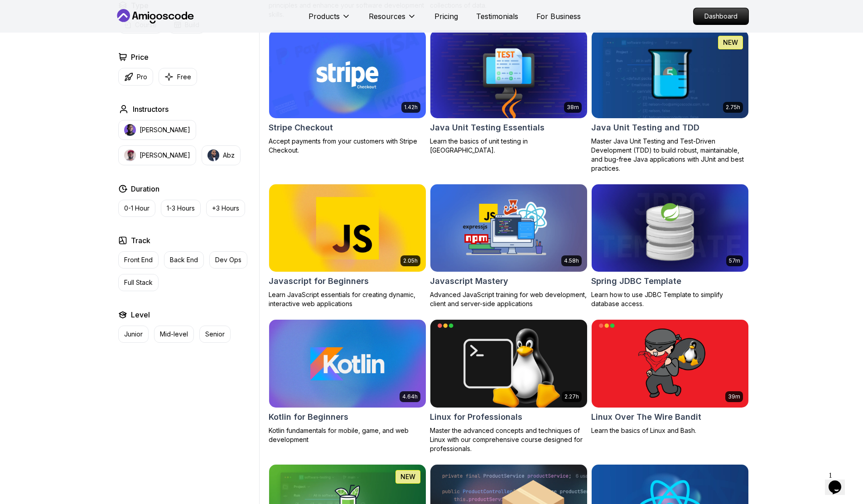  Describe the element at coordinates (497, 16) in the screenshot. I see `p: Testimonials` at that location.